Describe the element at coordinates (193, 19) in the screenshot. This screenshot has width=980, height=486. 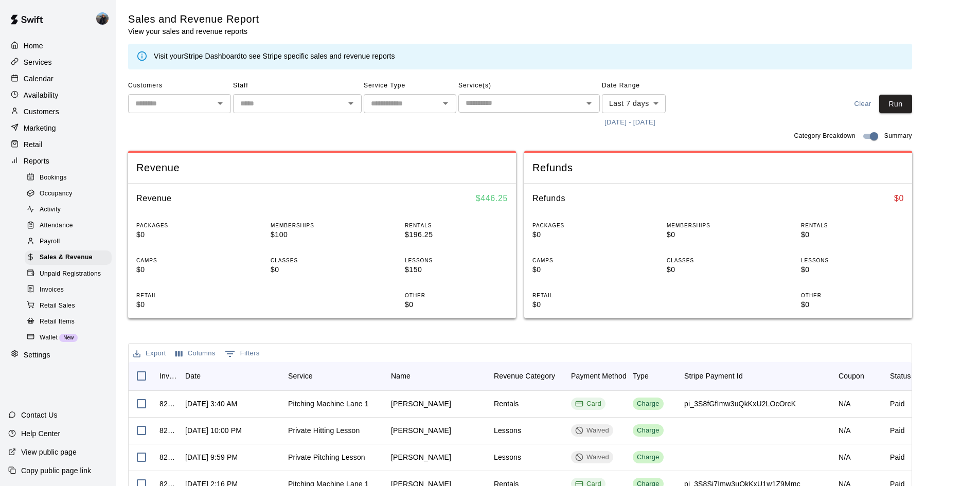
I see `h5: Sales and Revenue Report` at that location.